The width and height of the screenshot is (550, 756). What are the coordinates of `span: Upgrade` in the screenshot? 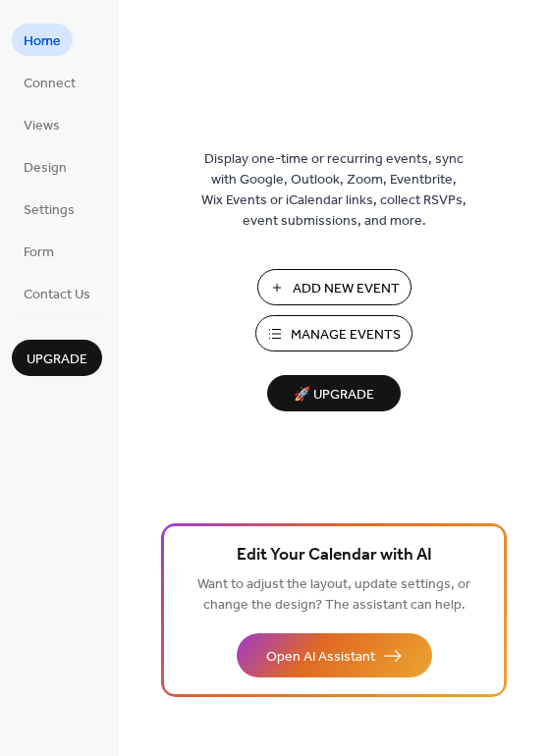 It's located at (57, 359).